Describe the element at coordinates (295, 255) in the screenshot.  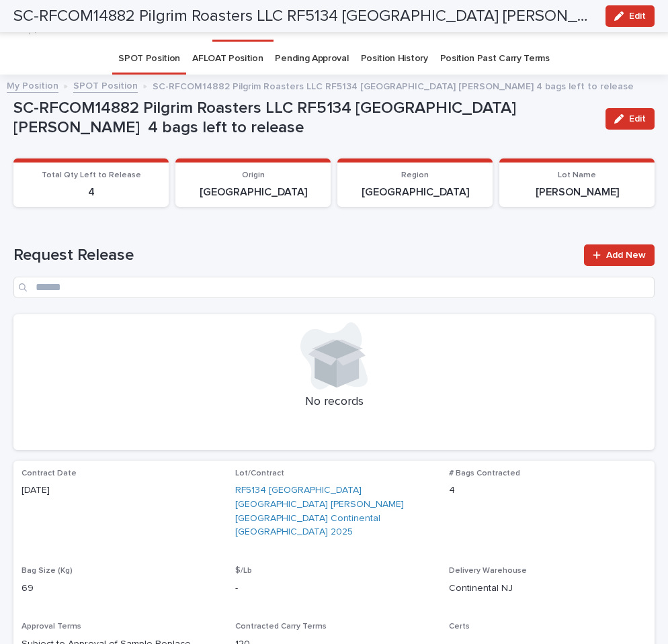
I see `h1: Request Release` at that location.